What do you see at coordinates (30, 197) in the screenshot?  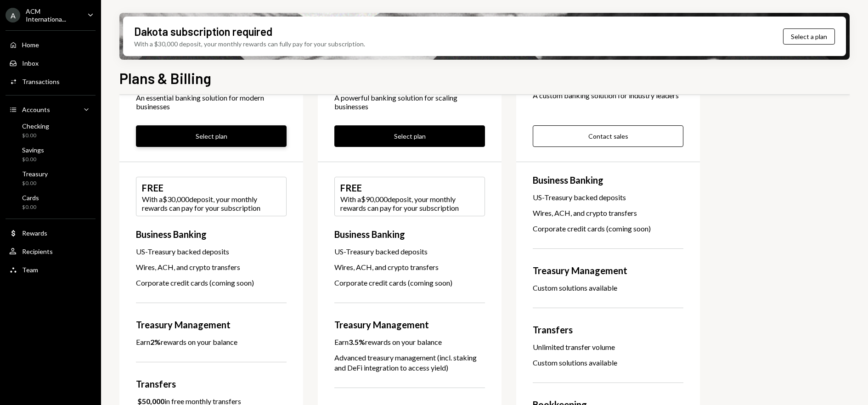 I see `div: Cards` at bounding box center [30, 197].